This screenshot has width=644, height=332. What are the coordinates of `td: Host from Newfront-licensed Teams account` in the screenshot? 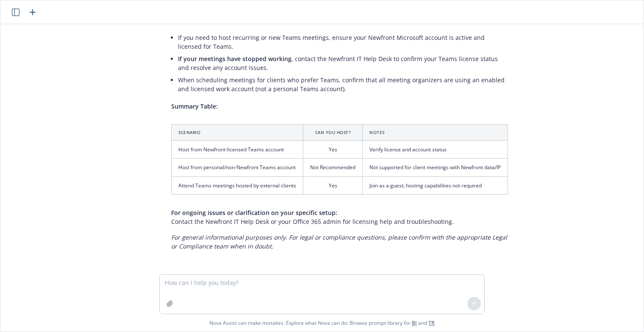 It's located at (237, 150).